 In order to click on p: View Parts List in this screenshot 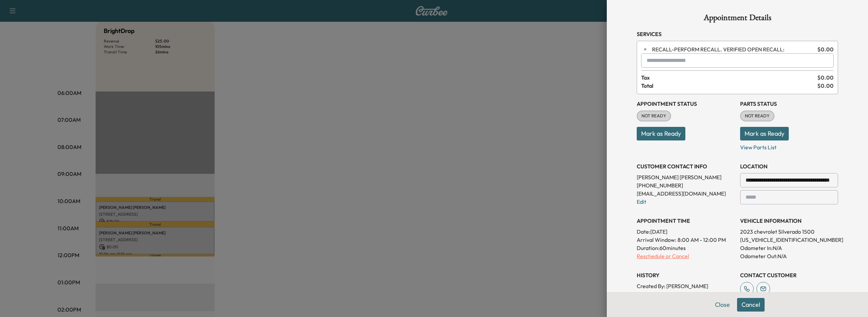, I will do `click(788, 146)`.